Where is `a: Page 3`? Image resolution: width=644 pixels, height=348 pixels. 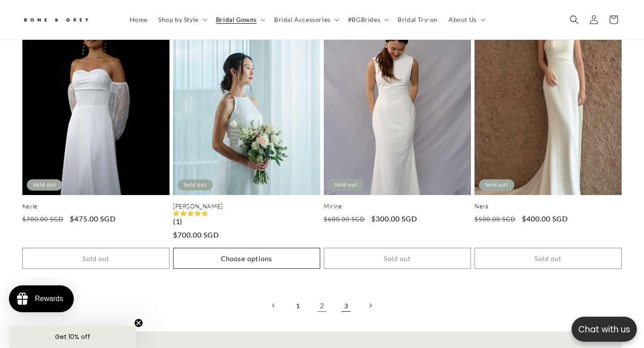
a: Page 3 is located at coordinates (346, 306).